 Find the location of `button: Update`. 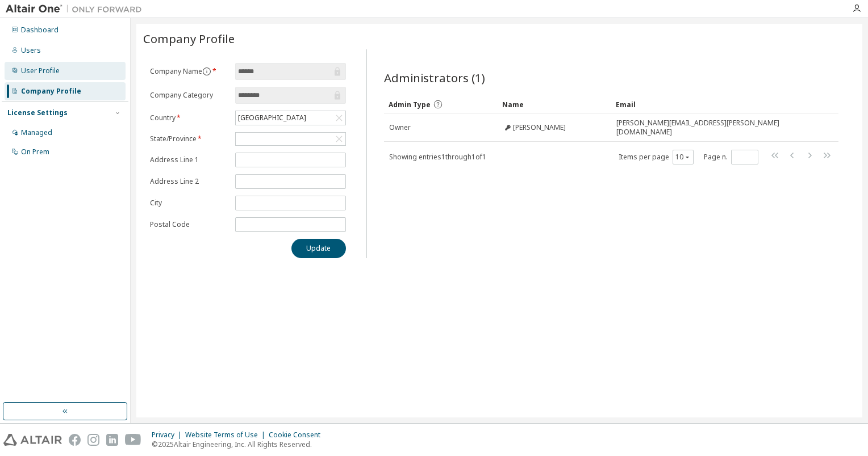

button: Update is located at coordinates (318, 249).